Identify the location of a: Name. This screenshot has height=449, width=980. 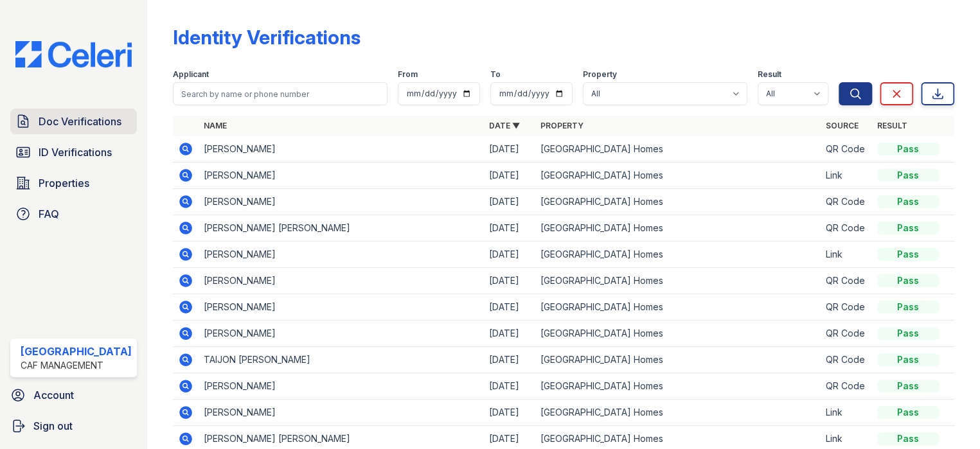
(215, 125).